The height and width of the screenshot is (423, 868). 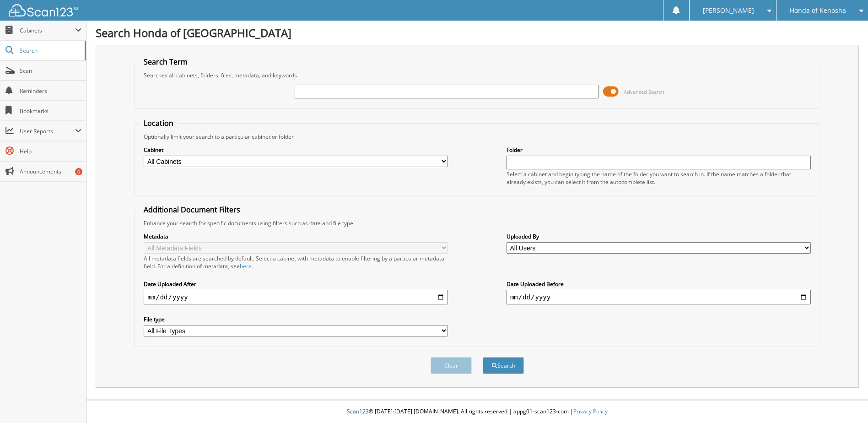 What do you see at coordinates (50, 70) in the screenshot?
I see `span: Scan` at bounding box center [50, 70].